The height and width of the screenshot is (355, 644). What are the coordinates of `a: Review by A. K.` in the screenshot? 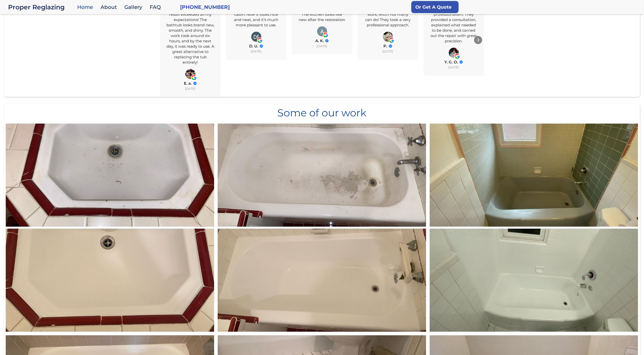 It's located at (322, 41).